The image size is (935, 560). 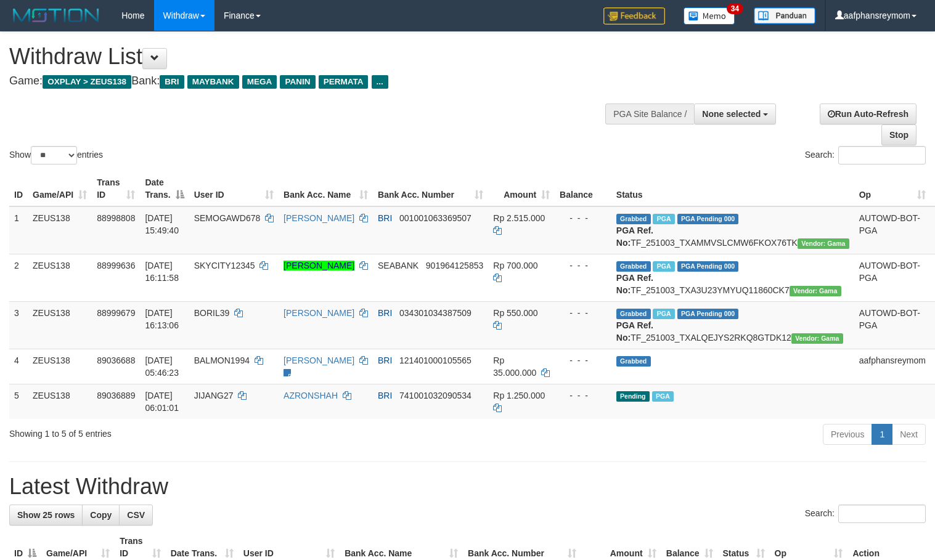 I want to click on span: Rp 2.515.000, so click(x=519, y=218).